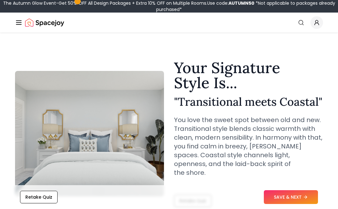 Image resolution: width=338 pixels, height=209 pixels. Describe the element at coordinates (169, 23) in the screenshot. I see `nav: Global` at that location.